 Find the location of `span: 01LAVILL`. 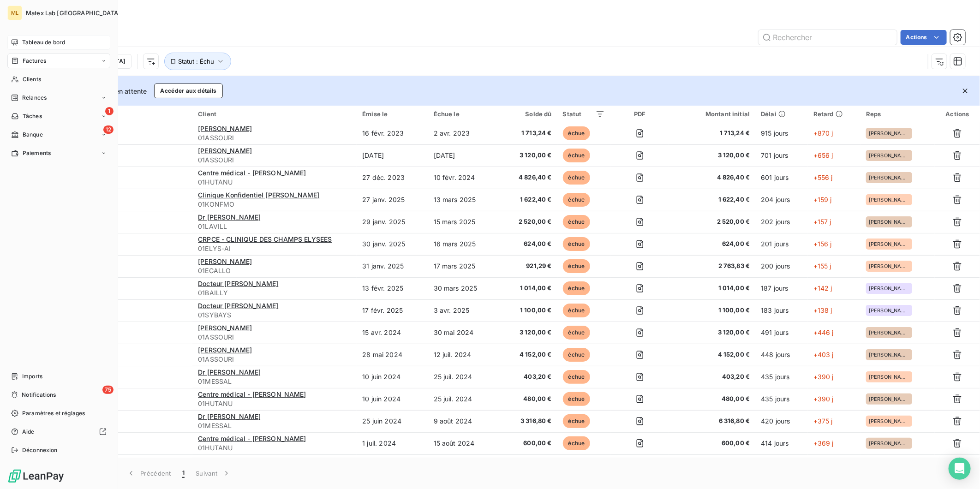

span: 01LAVILL is located at coordinates (274, 227).